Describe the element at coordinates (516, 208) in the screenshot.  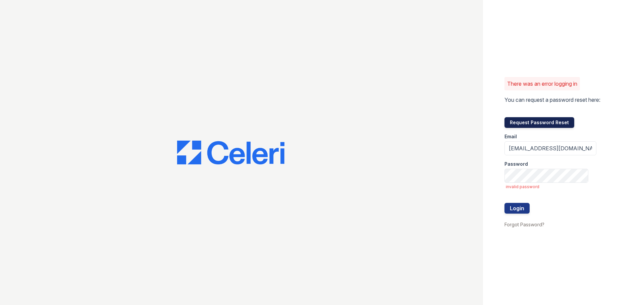
I see `button: Login` at that location.